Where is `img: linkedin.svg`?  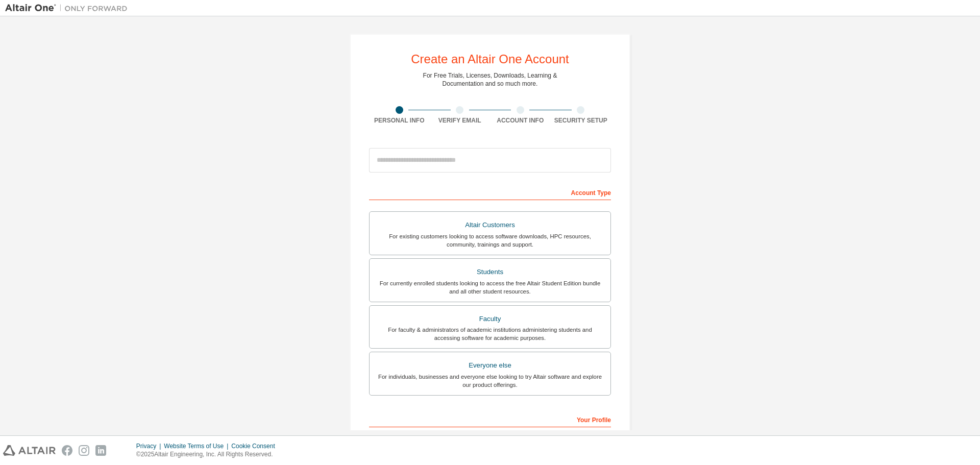
img: linkedin.svg is located at coordinates (101, 450).